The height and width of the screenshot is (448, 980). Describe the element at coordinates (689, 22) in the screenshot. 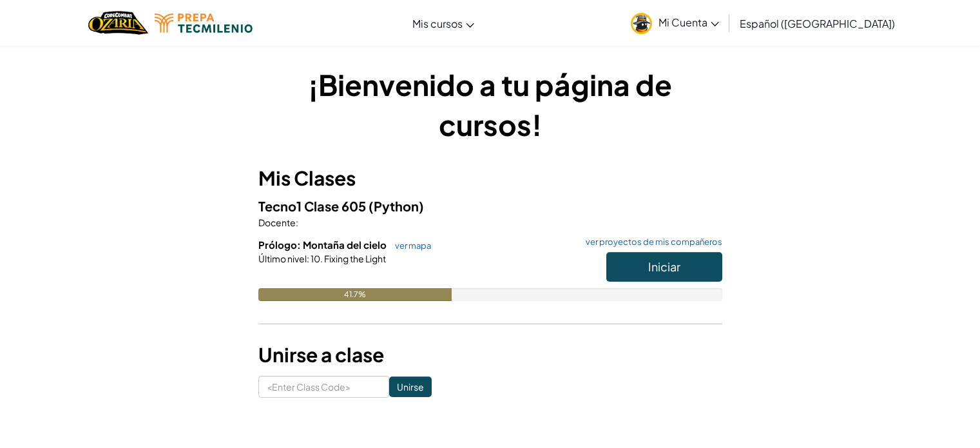

I see `span: Mi Cuenta` at that location.